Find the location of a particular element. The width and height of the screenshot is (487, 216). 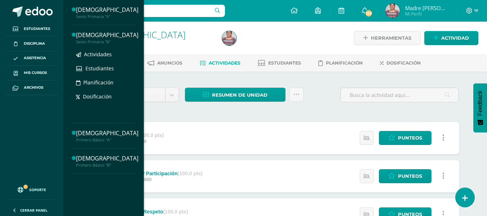

span: Soporte is located at coordinates (37, 189).